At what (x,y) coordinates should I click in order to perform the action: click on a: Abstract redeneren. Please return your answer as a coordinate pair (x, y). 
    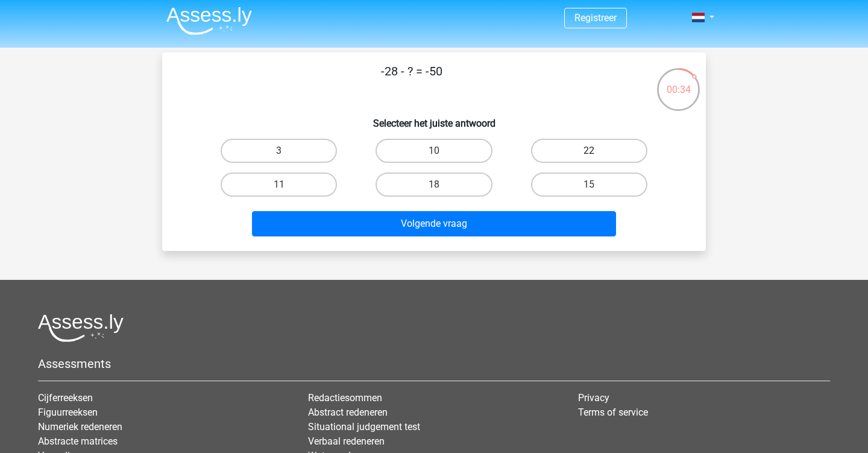
    Looking at the image, I should click on (348, 412).